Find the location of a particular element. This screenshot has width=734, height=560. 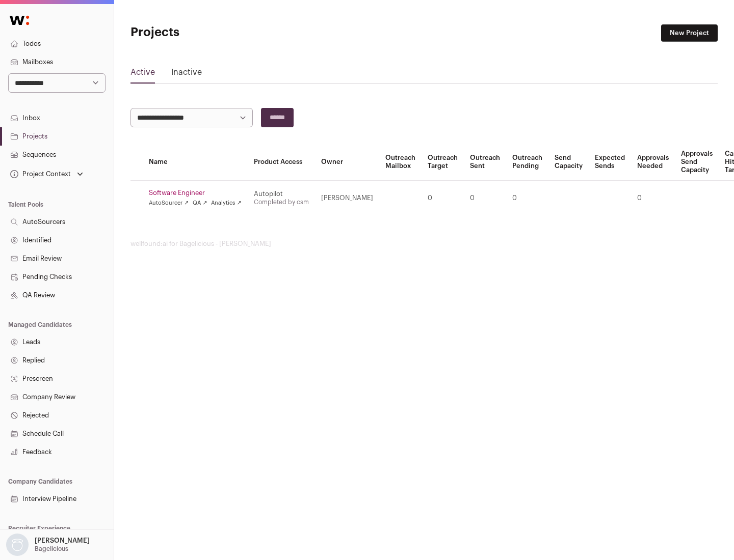

th: Send Capacity is located at coordinates (569, 162).